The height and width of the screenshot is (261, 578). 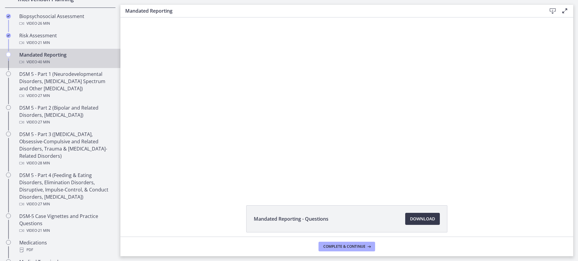 I want to click on div: Risk Assessment, so click(x=66, y=39).